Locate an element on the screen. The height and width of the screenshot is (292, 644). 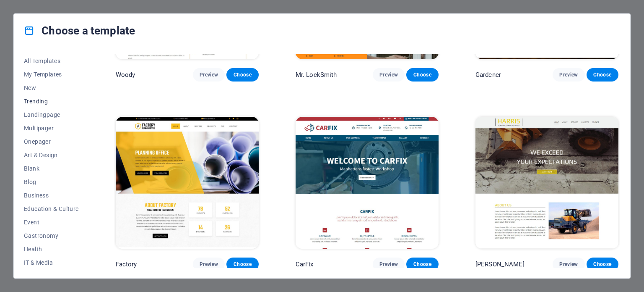
button: Health is located at coordinates (51, 249).